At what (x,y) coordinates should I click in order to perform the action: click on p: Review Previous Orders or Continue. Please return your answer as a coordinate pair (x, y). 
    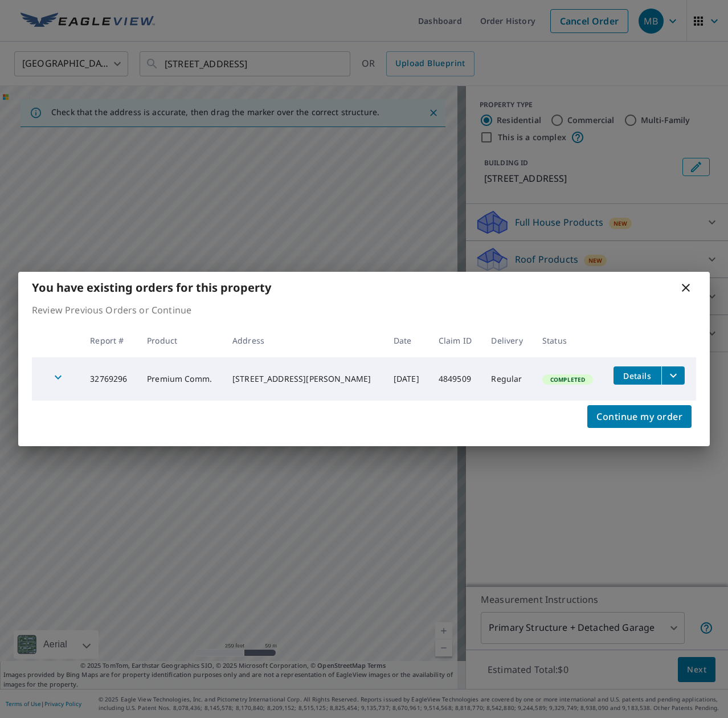
    Looking at the image, I should click on (364, 310).